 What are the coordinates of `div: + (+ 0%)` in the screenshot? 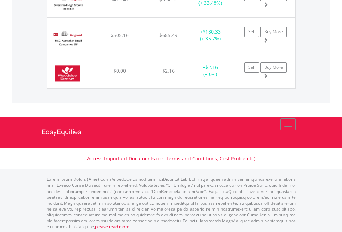 It's located at (210, 71).